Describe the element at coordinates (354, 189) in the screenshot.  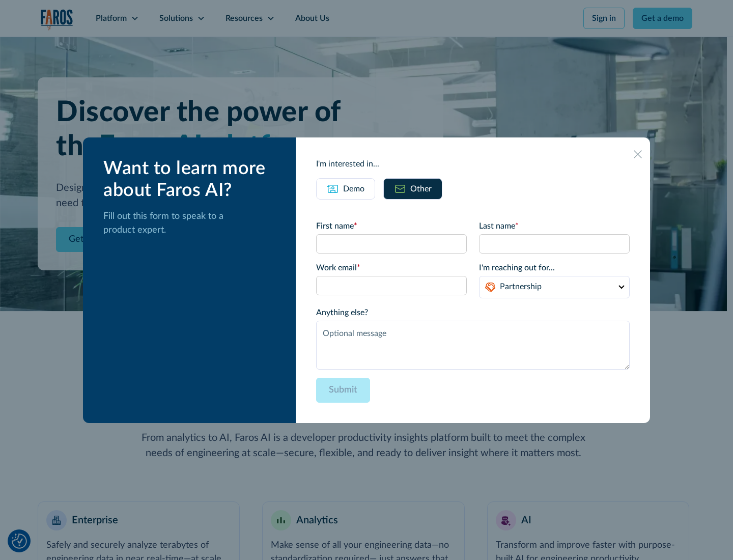
I see `div: Demo` at that location.